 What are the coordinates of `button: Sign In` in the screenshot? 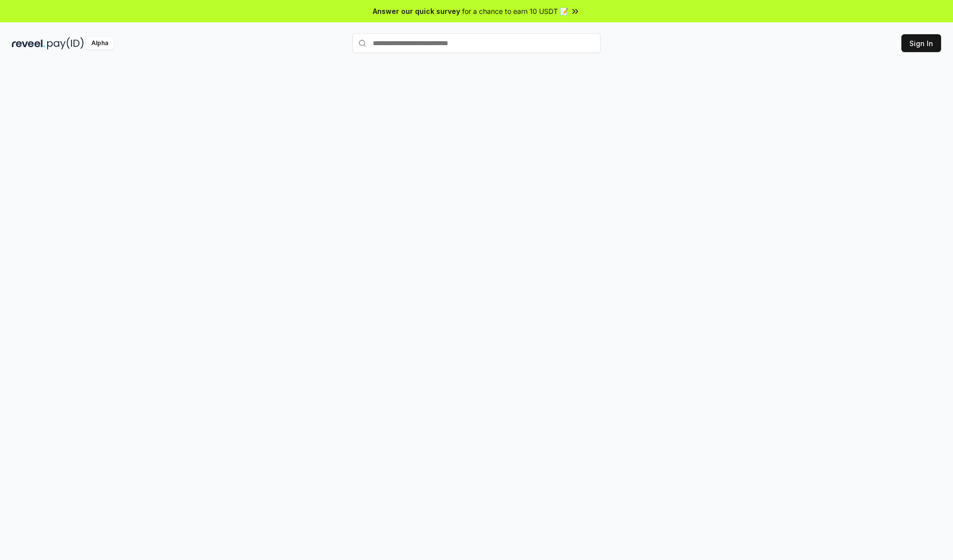 It's located at (922, 44).